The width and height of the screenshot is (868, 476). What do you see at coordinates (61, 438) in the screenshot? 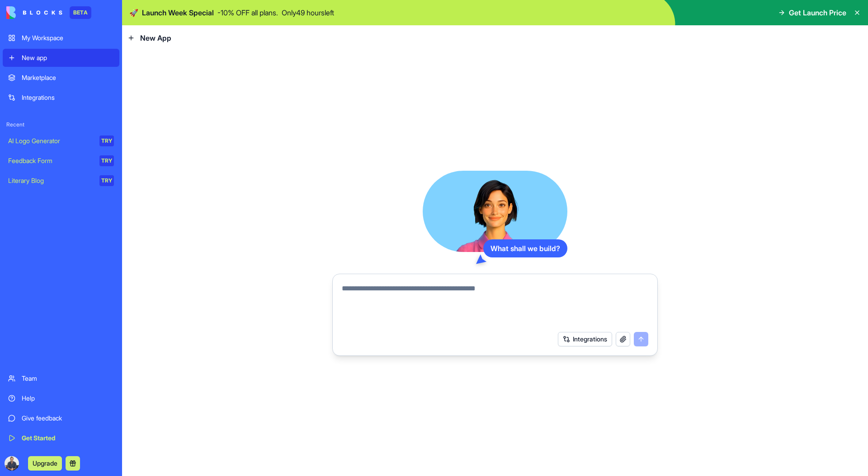
I see `a: Get Started` at bounding box center [61, 438].